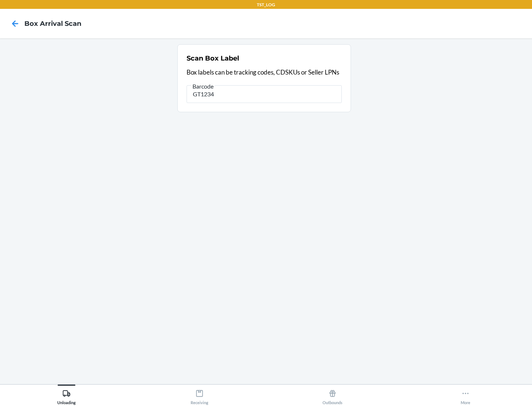 Image resolution: width=532 pixels, height=406 pixels. What do you see at coordinates (53, 24) in the screenshot?
I see `h4: Box Arrival Scan` at bounding box center [53, 24].